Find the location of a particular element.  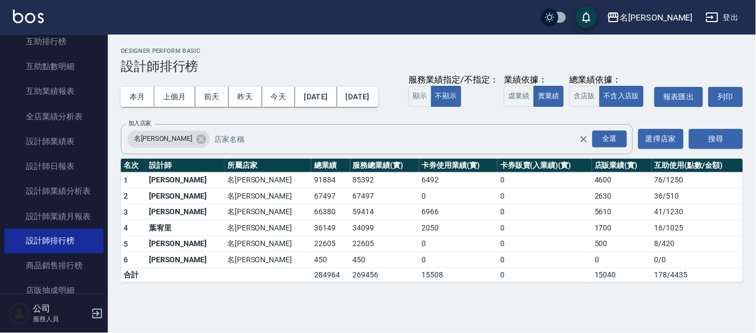

td: 16 / 1025 is located at coordinates (697, 228).